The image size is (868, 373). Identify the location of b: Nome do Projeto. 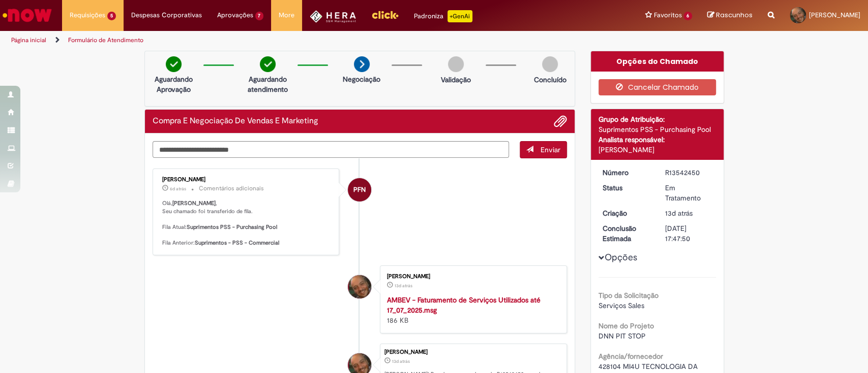
(626, 326).